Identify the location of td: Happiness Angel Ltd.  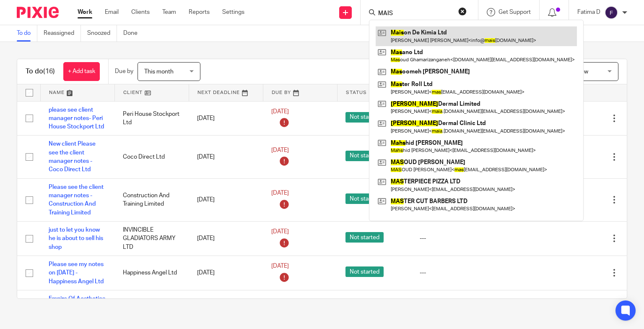
(152, 273).